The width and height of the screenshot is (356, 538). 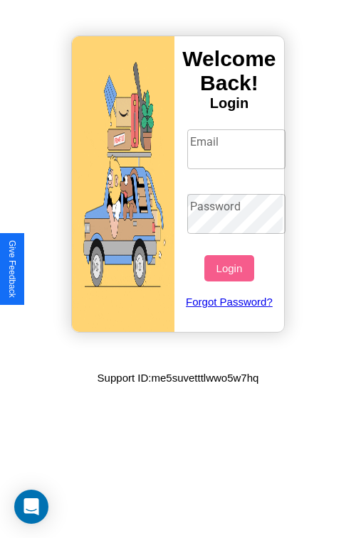 What do you see at coordinates (123, 184) in the screenshot?
I see `img: gif` at bounding box center [123, 184].